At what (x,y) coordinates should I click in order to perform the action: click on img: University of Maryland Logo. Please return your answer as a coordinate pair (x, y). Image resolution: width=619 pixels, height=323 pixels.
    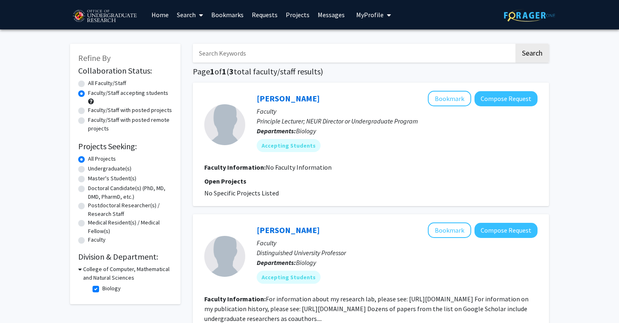
    Looking at the image, I should click on (104, 16).